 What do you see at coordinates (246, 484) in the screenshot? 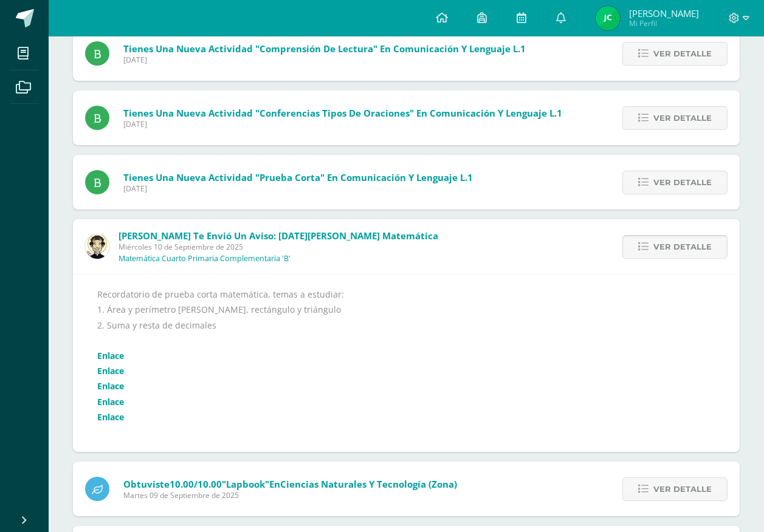
I see `span: "Lapbook"` at bounding box center [246, 484].